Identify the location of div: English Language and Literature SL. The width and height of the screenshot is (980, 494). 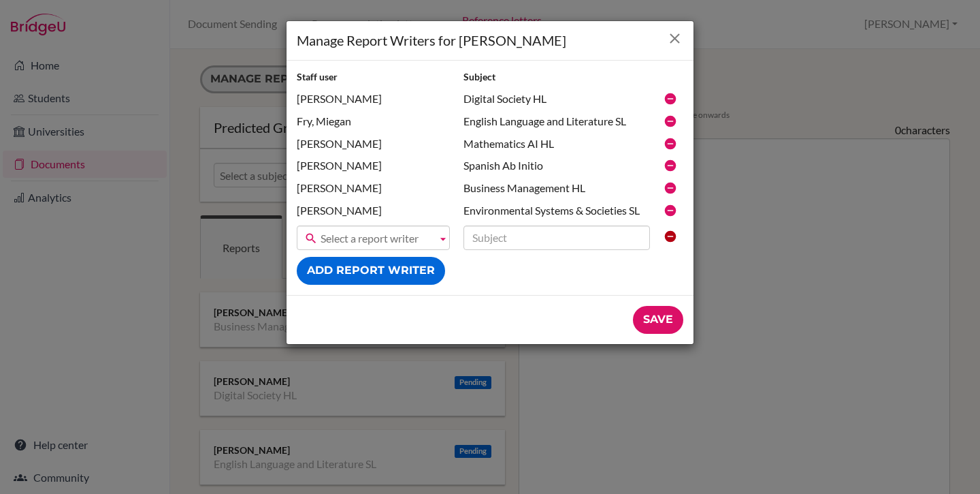
(557, 122).